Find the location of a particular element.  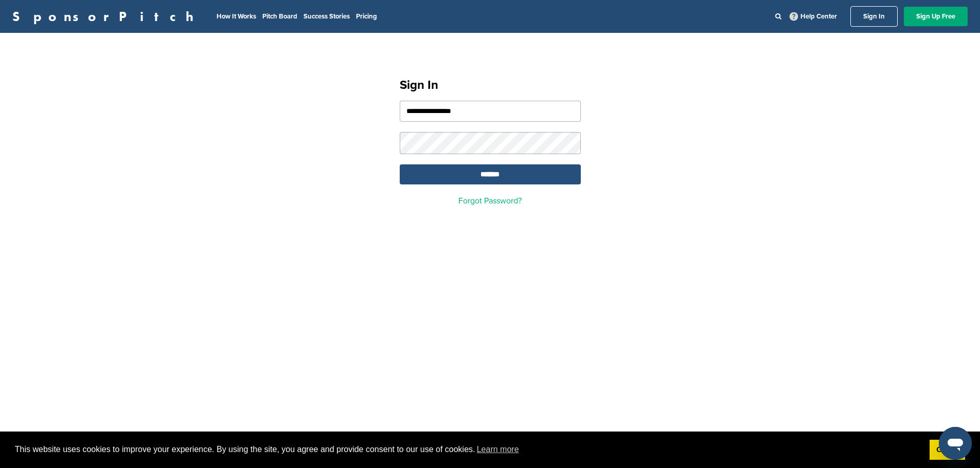

a: SponsorPitch is located at coordinates (106, 17).